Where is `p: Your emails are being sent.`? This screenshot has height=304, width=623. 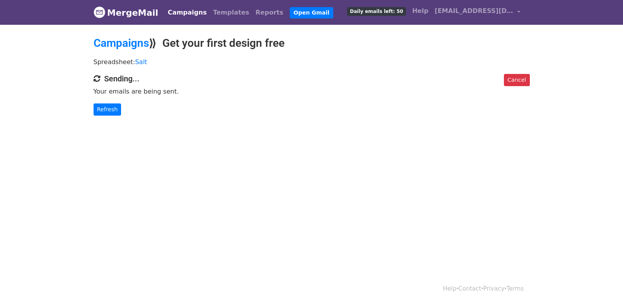
p: Your emails are being sent. is located at coordinates (312, 91).